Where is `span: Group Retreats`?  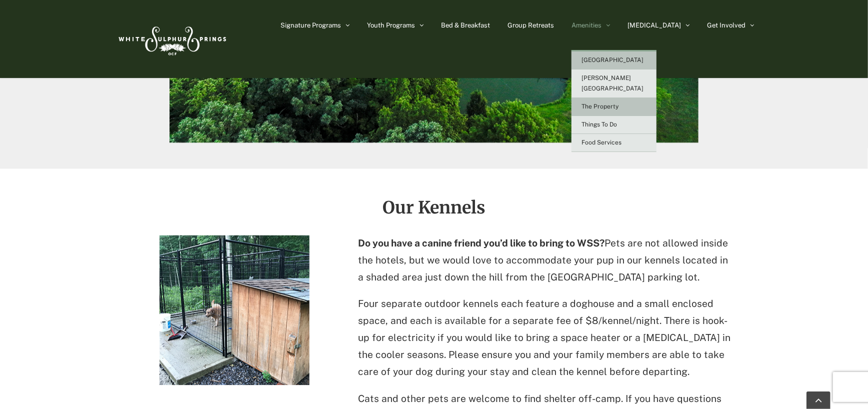
span: Group Retreats is located at coordinates (530, 25).